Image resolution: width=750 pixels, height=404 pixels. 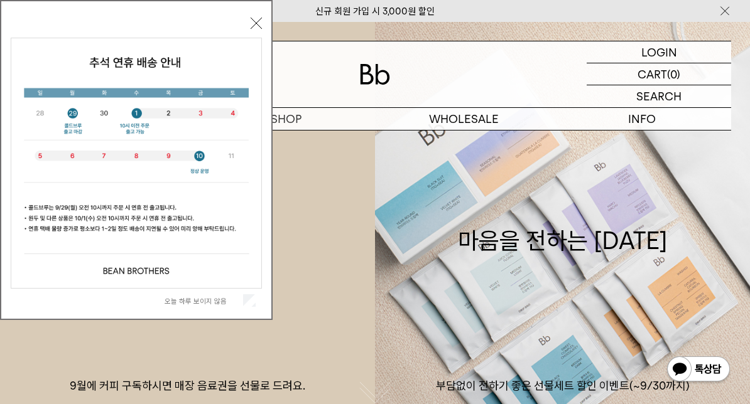 I want to click on p: SEARCH, so click(x=659, y=96).